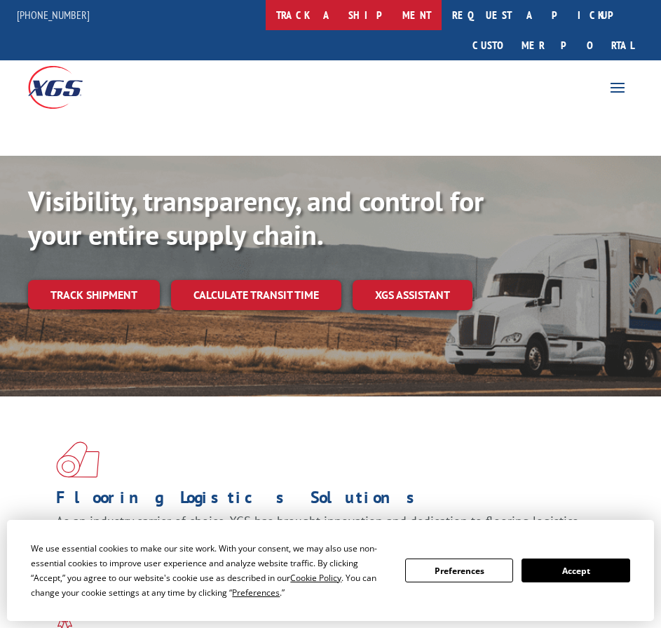 The width and height of the screenshot is (661, 628). What do you see at coordinates (412, 295) in the screenshot?
I see `a: XGS ASSISTANT` at bounding box center [412, 295].